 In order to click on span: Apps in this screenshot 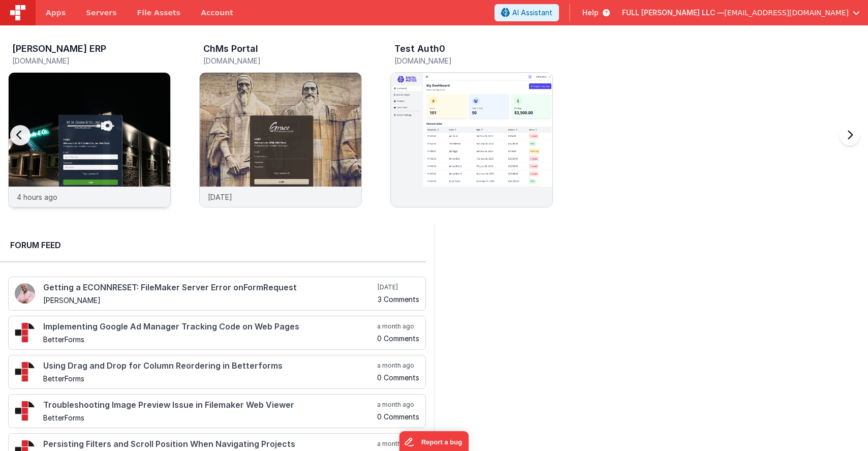, I will do `click(56, 13)`.